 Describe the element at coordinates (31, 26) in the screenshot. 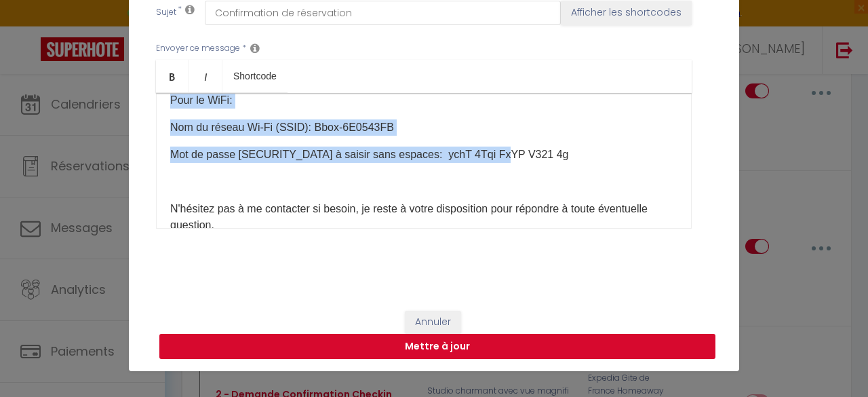

I see `button: Ouvrir le widget de chat LiveChat` at that location.